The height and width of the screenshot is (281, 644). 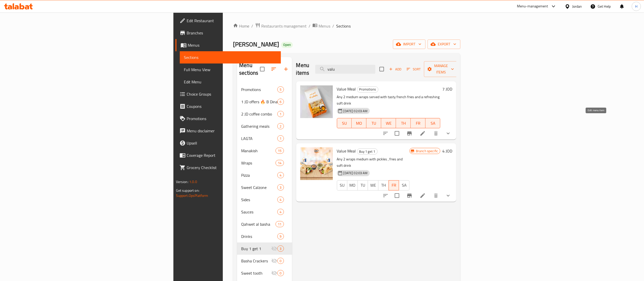 What do you see at coordinates (263, 69) in the screenshot?
I see `span: Select all sections` at bounding box center [263, 69].